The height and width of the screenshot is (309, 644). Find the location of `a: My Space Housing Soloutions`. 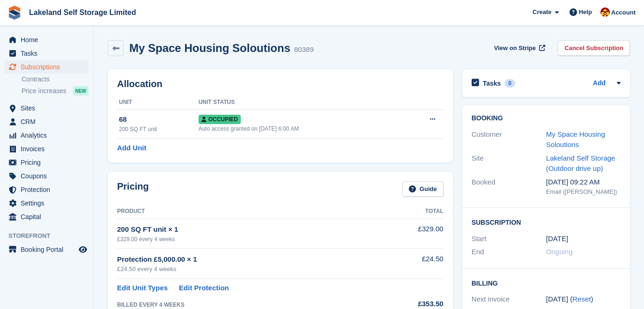

a: My Space Housing Soloutions is located at coordinates (575, 140).